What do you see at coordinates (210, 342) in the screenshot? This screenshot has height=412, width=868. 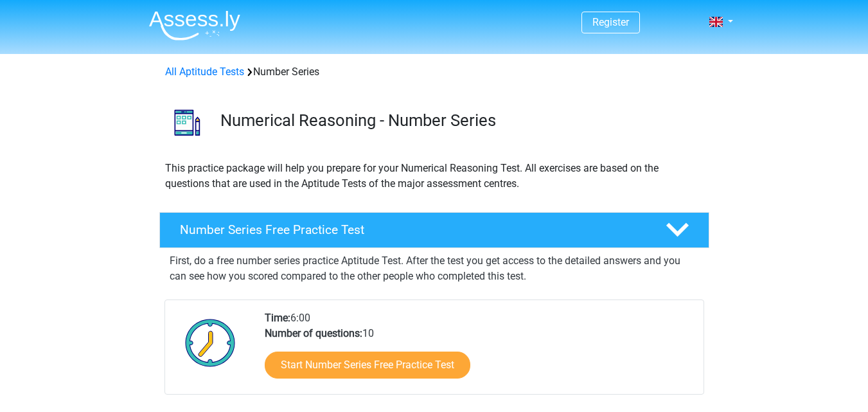 I see `img: Clock` at bounding box center [210, 342].